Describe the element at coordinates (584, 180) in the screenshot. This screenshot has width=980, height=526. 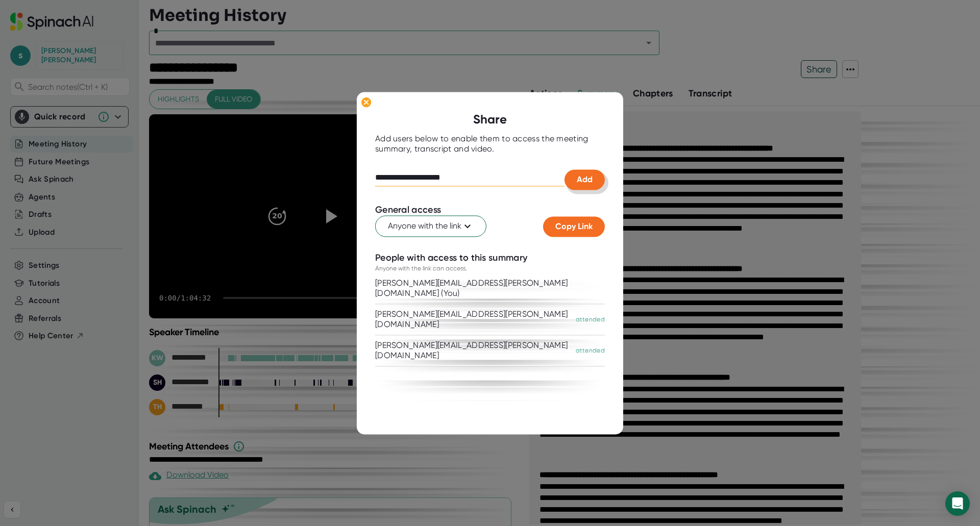
I see `button: Add` at that location.